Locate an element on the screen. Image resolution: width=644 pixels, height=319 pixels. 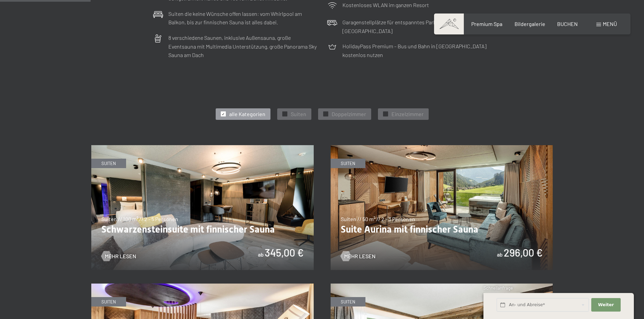
span: Menü is located at coordinates (609, 23).